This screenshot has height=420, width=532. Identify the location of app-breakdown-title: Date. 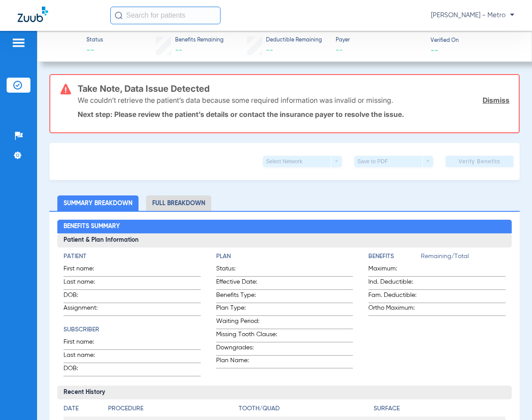
(82, 411).